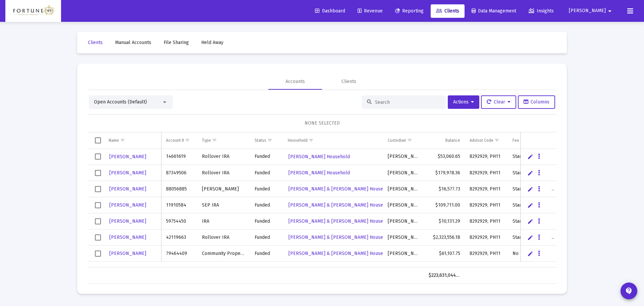 Image resolution: width=644 pixels, height=306 pixels. Describe the element at coordinates (370, 11) in the screenshot. I see `span: Revenue` at that location.